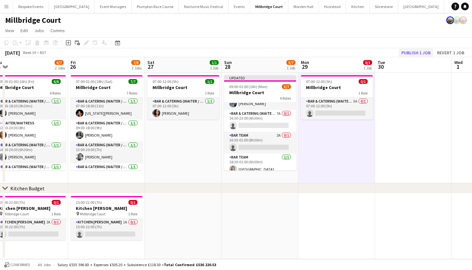  What do you see at coordinates (33, 20) in the screenshot?
I see `h1: Millbridge Court` at bounding box center [33, 20].